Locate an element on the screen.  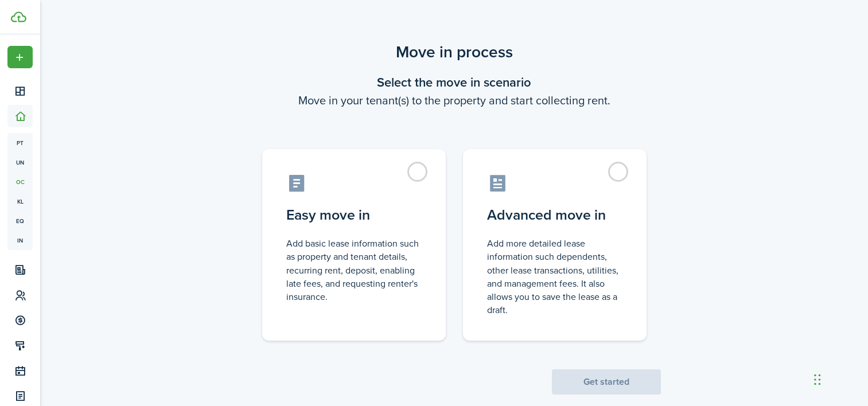
control-radio-card-description: Add basic lease information such as property and tenant details, recurring rent, deposit, enablin... is located at coordinates (354, 270).